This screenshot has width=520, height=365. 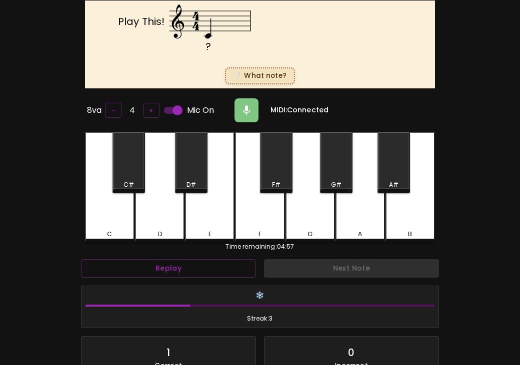 I want to click on div: A#, so click(x=393, y=185).